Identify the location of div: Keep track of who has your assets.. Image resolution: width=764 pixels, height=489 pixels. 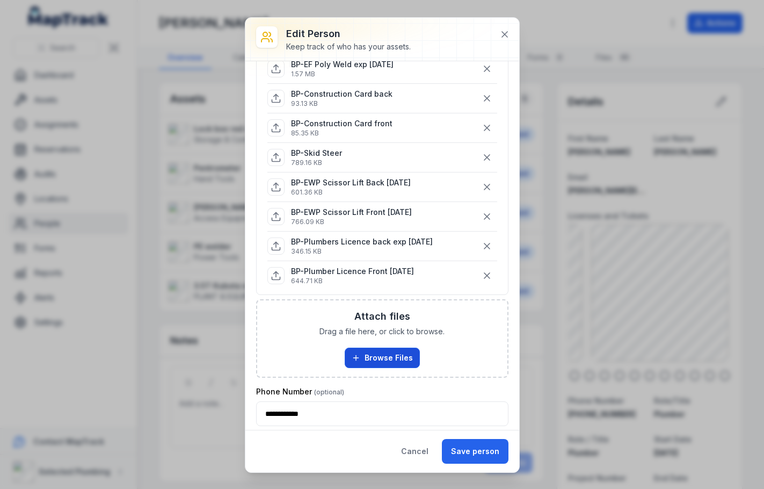
(349, 47).